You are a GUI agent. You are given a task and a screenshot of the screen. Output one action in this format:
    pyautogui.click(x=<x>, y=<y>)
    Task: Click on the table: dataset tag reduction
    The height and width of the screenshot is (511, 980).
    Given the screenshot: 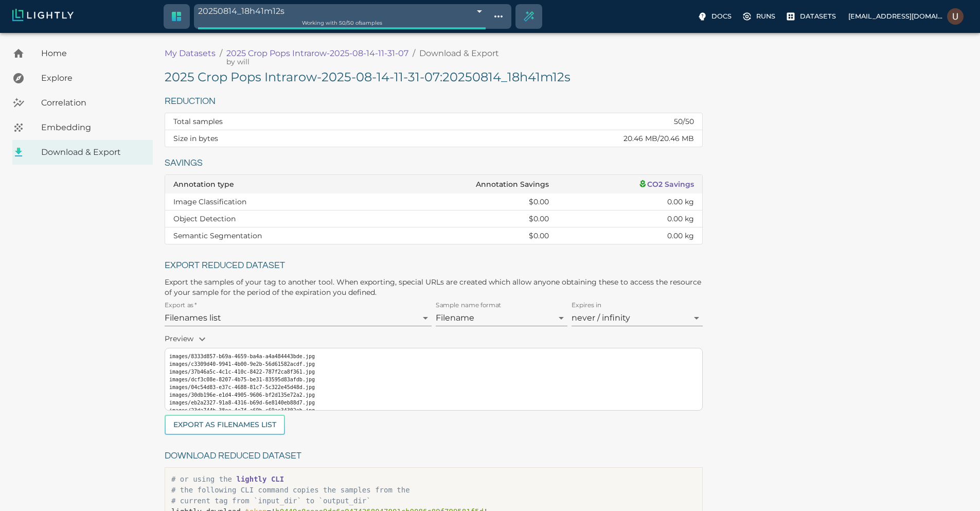 What is the action you would take?
    pyautogui.click(x=434, y=129)
    